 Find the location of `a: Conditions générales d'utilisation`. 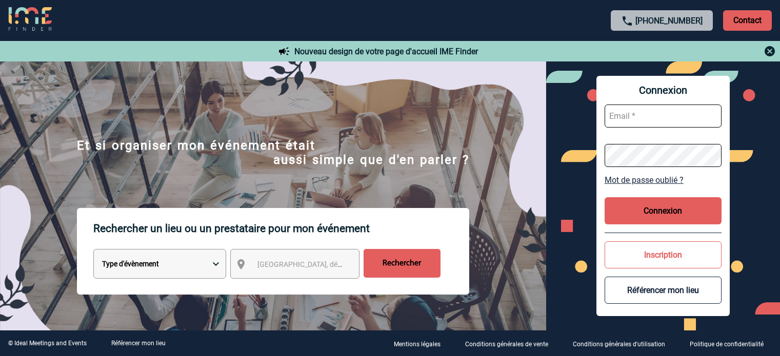

a: Conditions générales d'utilisation is located at coordinates (623, 343).